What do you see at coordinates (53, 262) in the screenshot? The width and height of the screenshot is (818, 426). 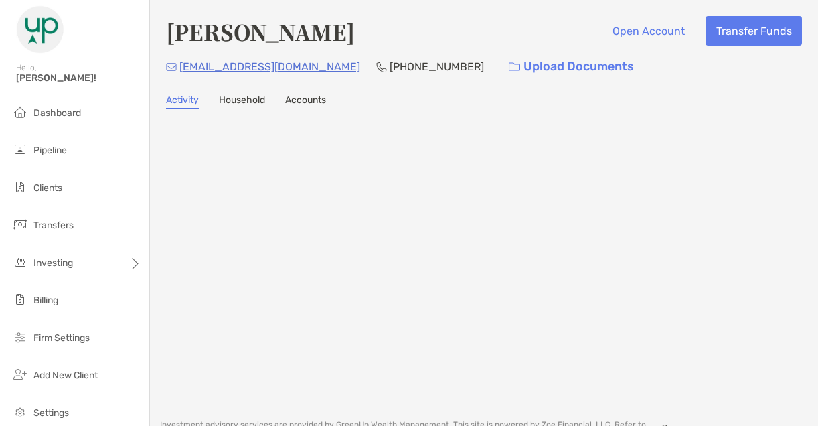 I see `span: Investing` at bounding box center [53, 262].